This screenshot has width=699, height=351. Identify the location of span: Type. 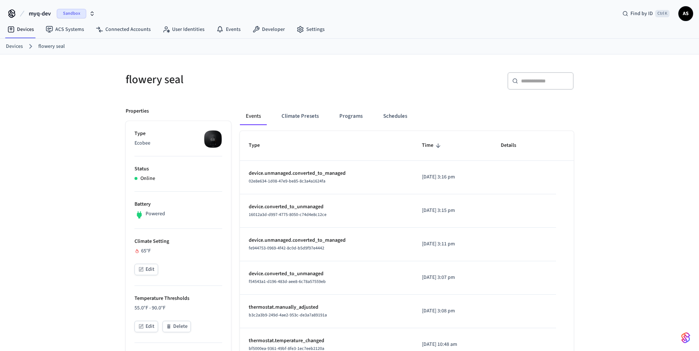
(259, 146).